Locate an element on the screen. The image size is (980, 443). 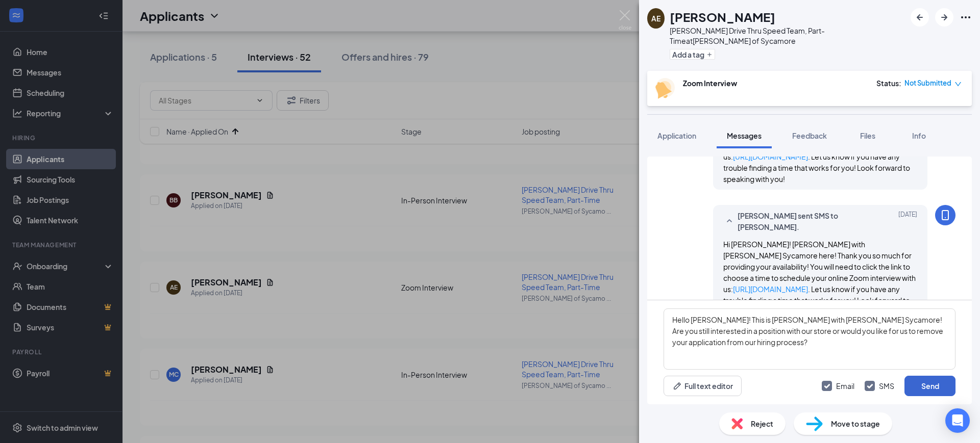
div: Status : is located at coordinates (889, 83).